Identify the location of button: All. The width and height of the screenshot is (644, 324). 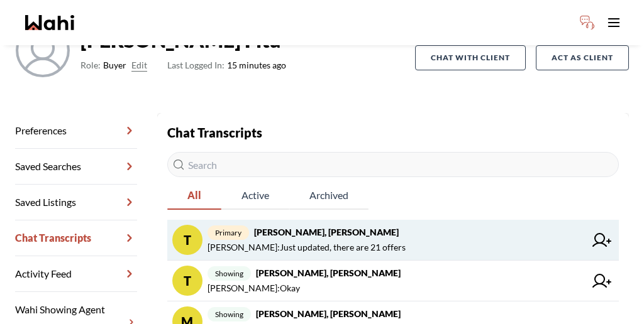
(195, 196).